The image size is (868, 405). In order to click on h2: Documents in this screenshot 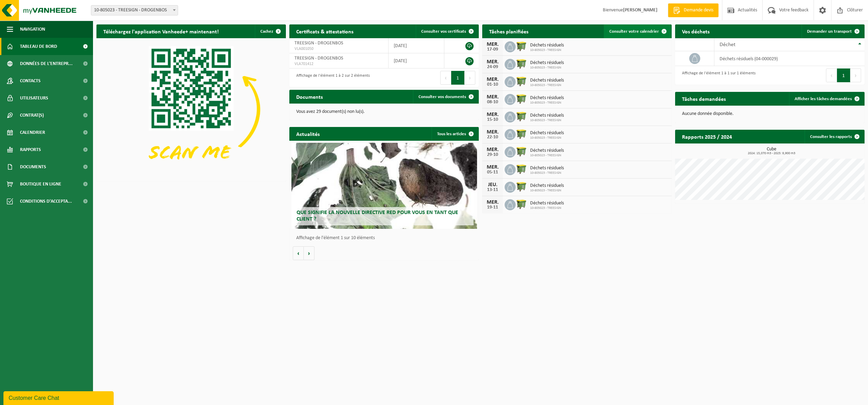, I will do `click(309, 97)`.